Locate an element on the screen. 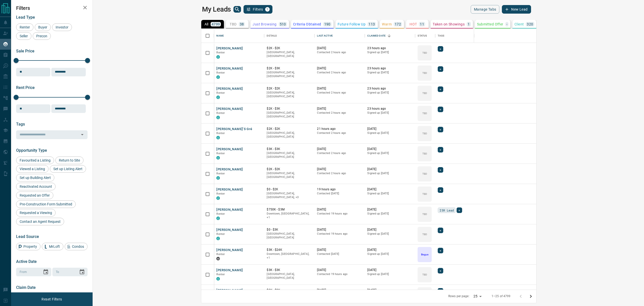  span: Investor is located at coordinates (62, 27).